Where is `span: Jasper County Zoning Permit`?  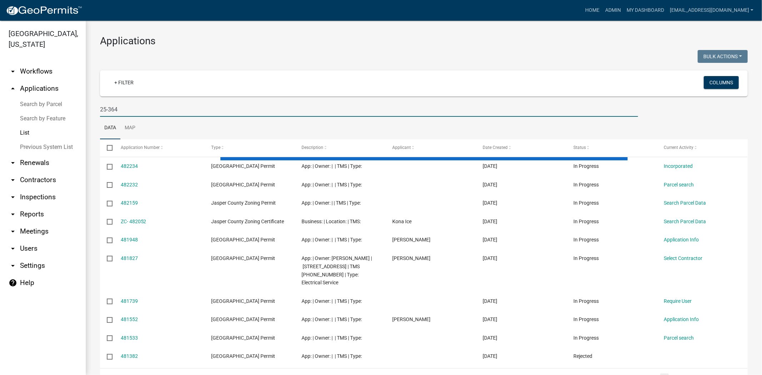 span: Jasper County Zoning Permit is located at coordinates (243, 203).